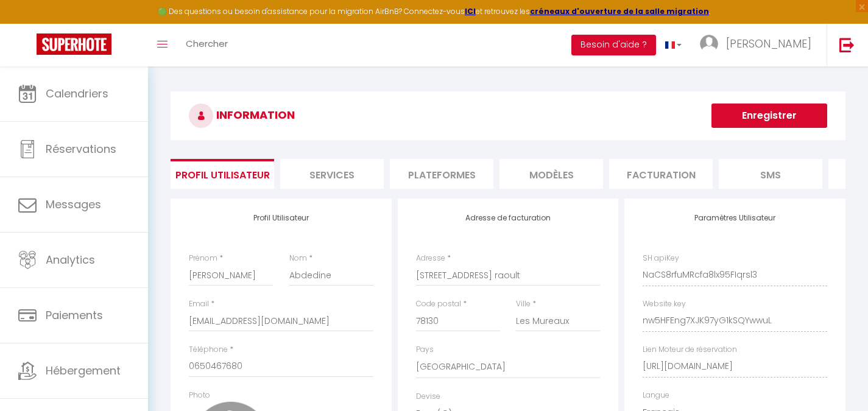  What do you see at coordinates (429, 396) in the screenshot?
I see `label: Devise` at bounding box center [429, 396].